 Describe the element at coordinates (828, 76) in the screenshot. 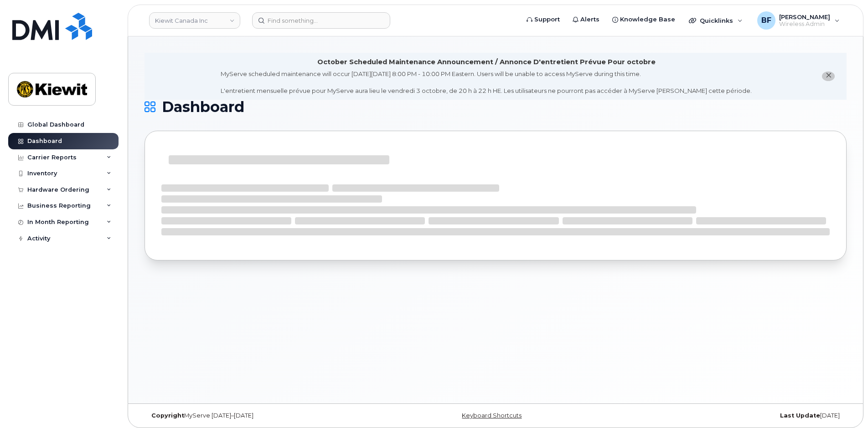

I see `button: close notification` at that location.